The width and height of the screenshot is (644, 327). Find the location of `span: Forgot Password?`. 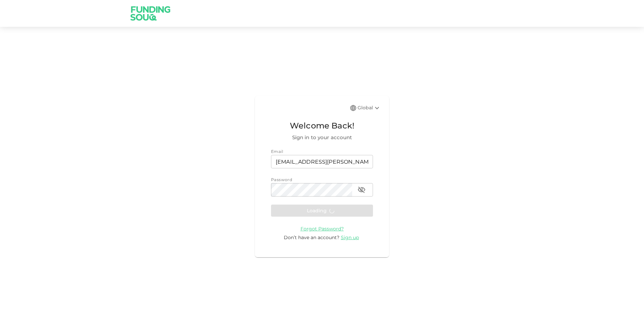

span: Forgot Password? is located at coordinates (322, 229).